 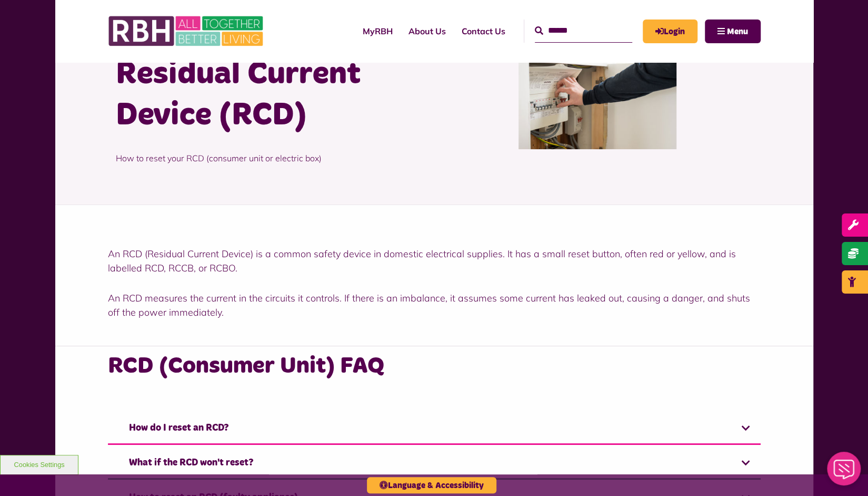 What do you see at coordinates (434, 366) in the screenshot?
I see `h3: RCD (Consumer Unit) FAQ` at bounding box center [434, 366].